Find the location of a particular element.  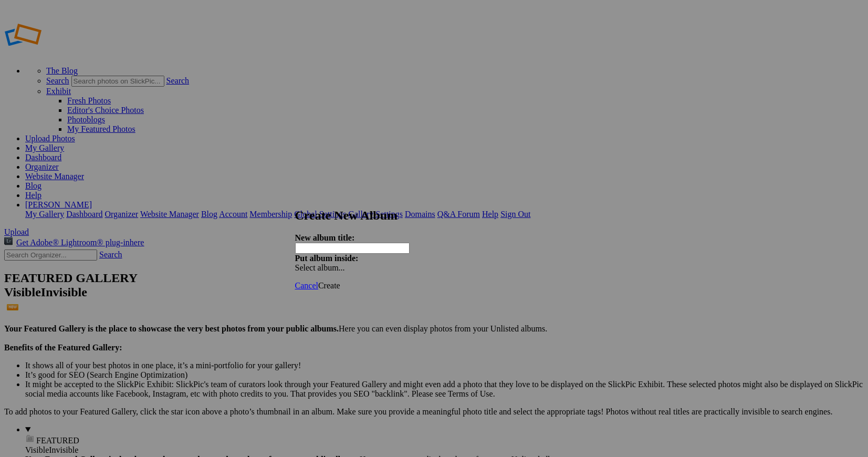

h2: Create New Album is located at coordinates (434, 215).